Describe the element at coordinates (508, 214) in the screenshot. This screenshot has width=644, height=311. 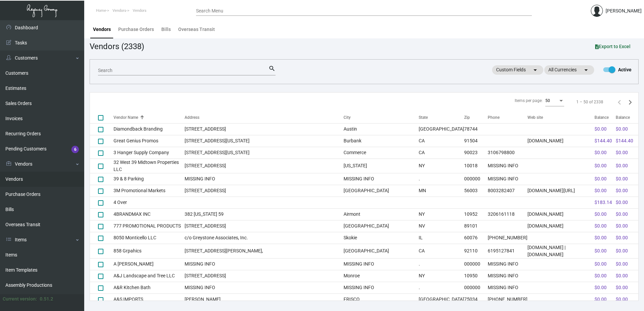
I see `td: 3206161118` at that location.